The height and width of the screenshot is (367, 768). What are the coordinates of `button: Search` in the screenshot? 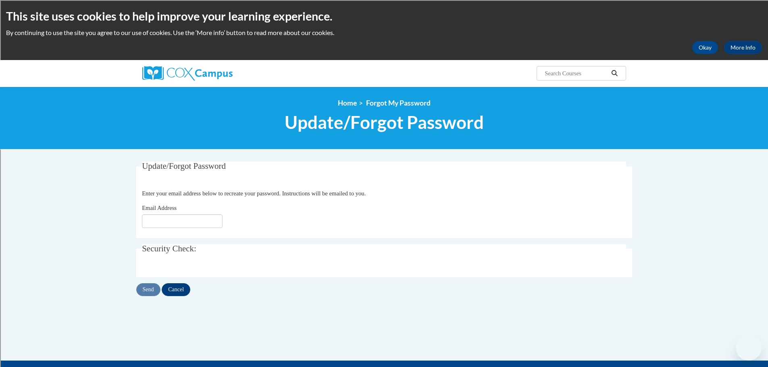 It's located at (615, 73).